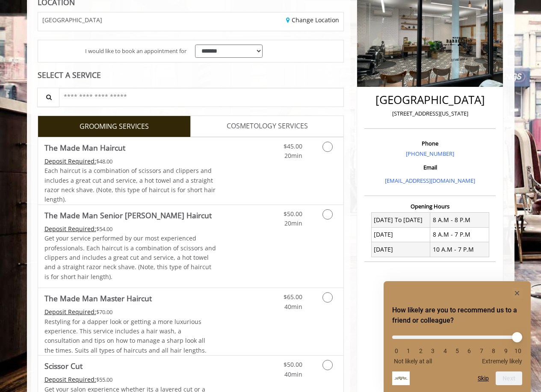  Describe the element at coordinates (506, 351) in the screenshot. I see `li: 9` at that location.